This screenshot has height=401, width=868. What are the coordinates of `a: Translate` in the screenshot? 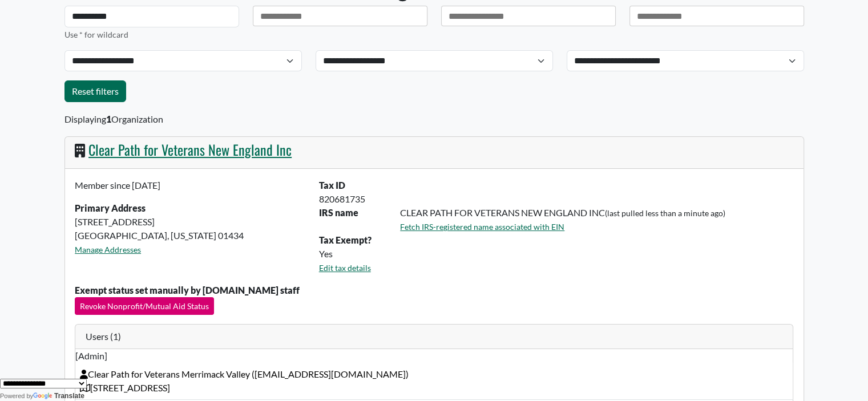 It's located at (58, 396).